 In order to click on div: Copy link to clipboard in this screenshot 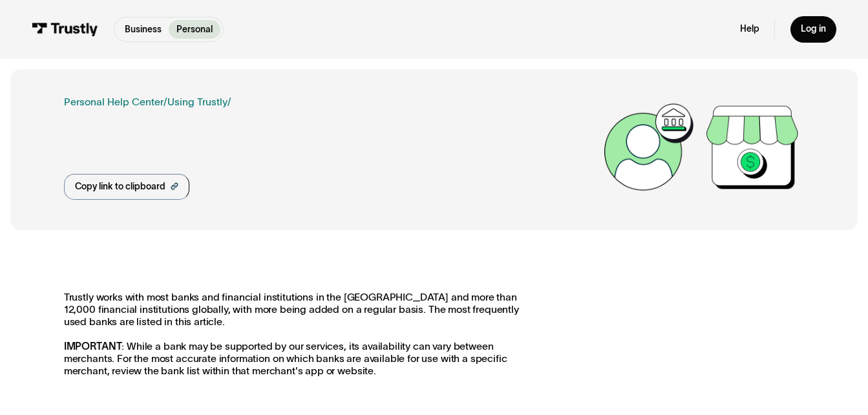, I will do `click(120, 186)`.